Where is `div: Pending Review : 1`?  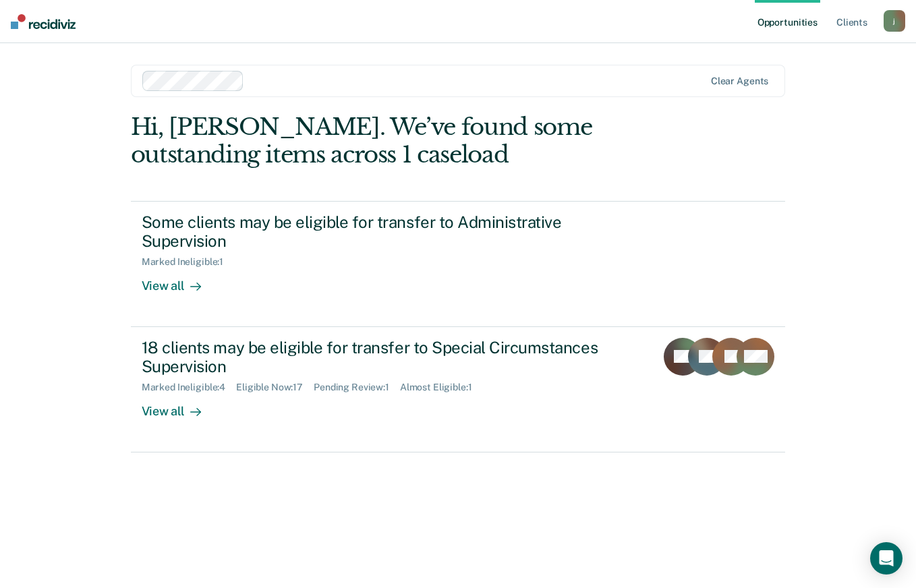 div: Pending Review : 1 is located at coordinates (357, 387).